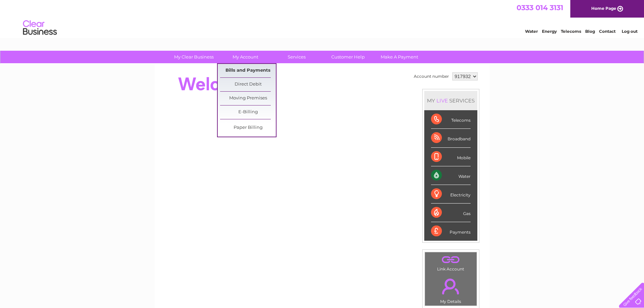  Describe the element at coordinates (590, 31) in the screenshot. I see `a: Blog` at that location.